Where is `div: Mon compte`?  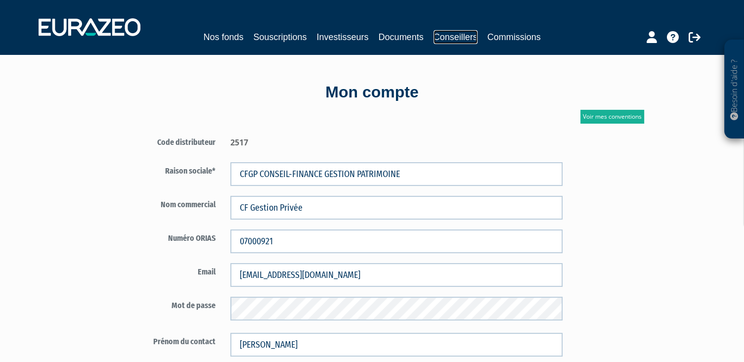 div: Mon compte is located at coordinates (372, 92).